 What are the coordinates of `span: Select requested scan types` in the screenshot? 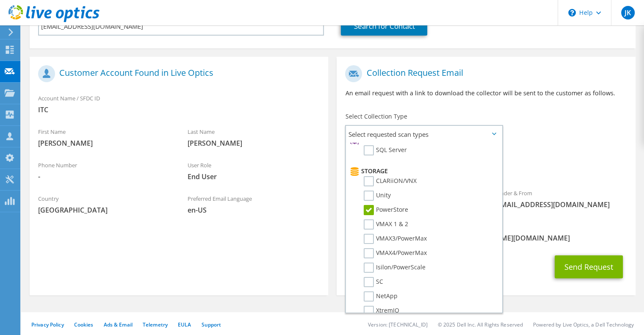 It's located at (424, 134).